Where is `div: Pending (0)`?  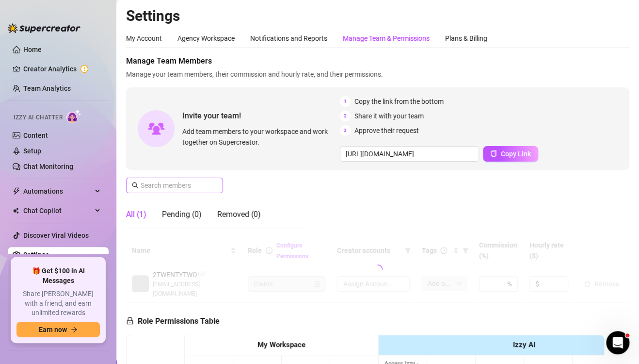 div: Pending (0) is located at coordinates (182, 215).